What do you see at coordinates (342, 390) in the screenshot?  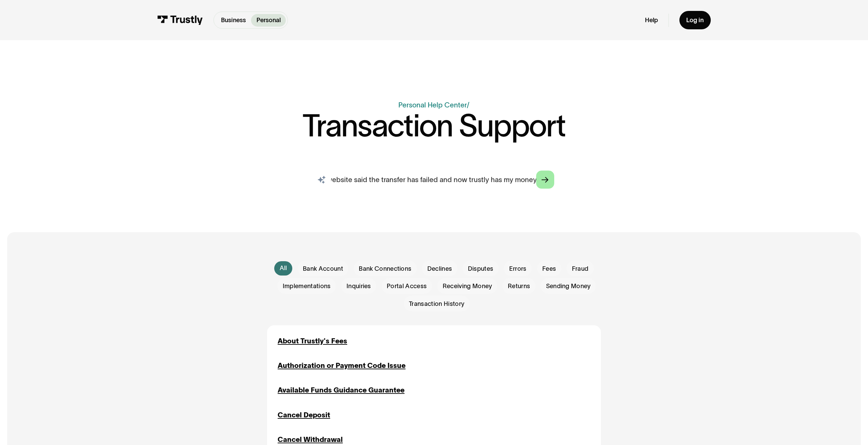 I see `div: Available Funds Guidance Guarantee` at bounding box center [342, 390].